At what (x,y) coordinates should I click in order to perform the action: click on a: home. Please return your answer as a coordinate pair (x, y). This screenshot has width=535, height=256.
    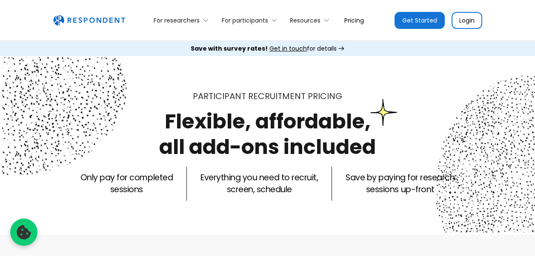
    Looking at the image, I should click on (89, 20).